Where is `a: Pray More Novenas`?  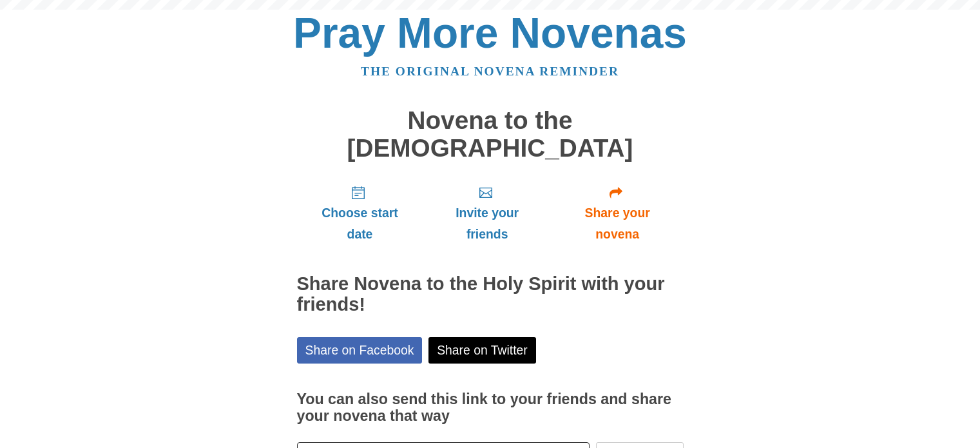 a: Pray More Novenas is located at coordinates (490, 33).